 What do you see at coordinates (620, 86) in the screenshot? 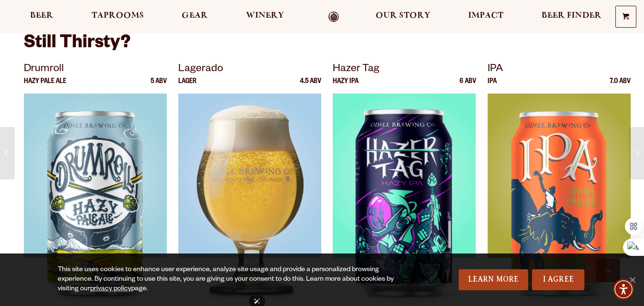
I see `p: 7.0 ABV` at bounding box center [620, 86].